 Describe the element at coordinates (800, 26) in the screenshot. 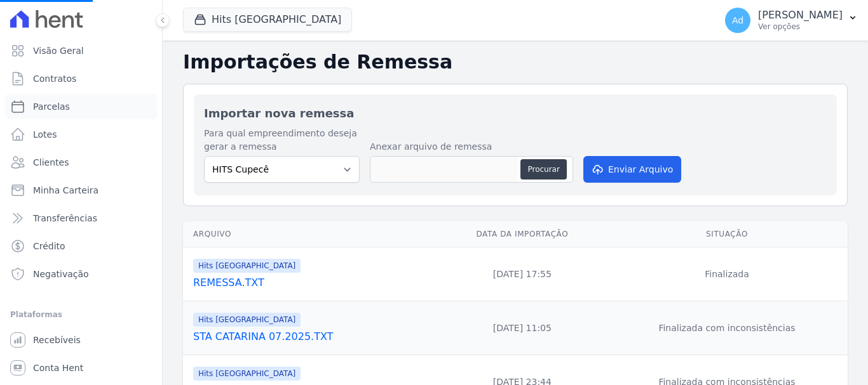

I see `p: Ver opções` at that location.